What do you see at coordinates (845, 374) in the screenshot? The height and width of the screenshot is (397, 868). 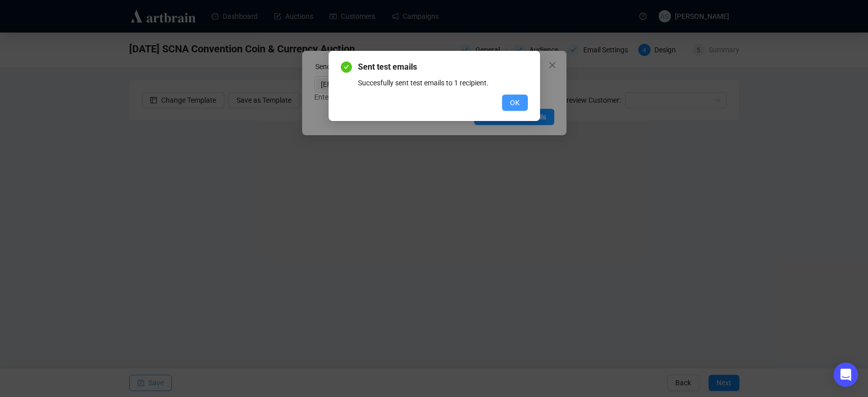 I see `div: Open Intercom Messenger` at bounding box center [845, 374].